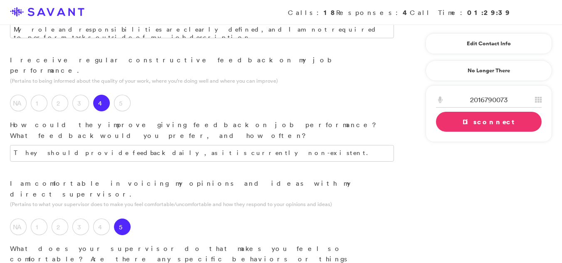 This screenshot has width=562, height=263. I want to click on a: Edit Contact Info, so click(489, 44).